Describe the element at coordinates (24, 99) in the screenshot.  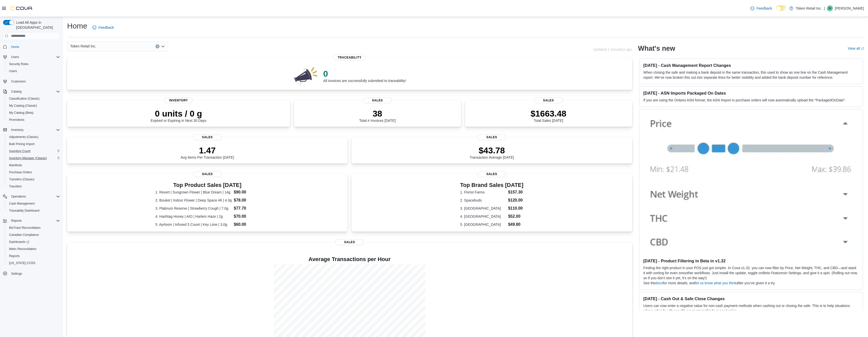
I see `a: Classification (Classic)` at that location.